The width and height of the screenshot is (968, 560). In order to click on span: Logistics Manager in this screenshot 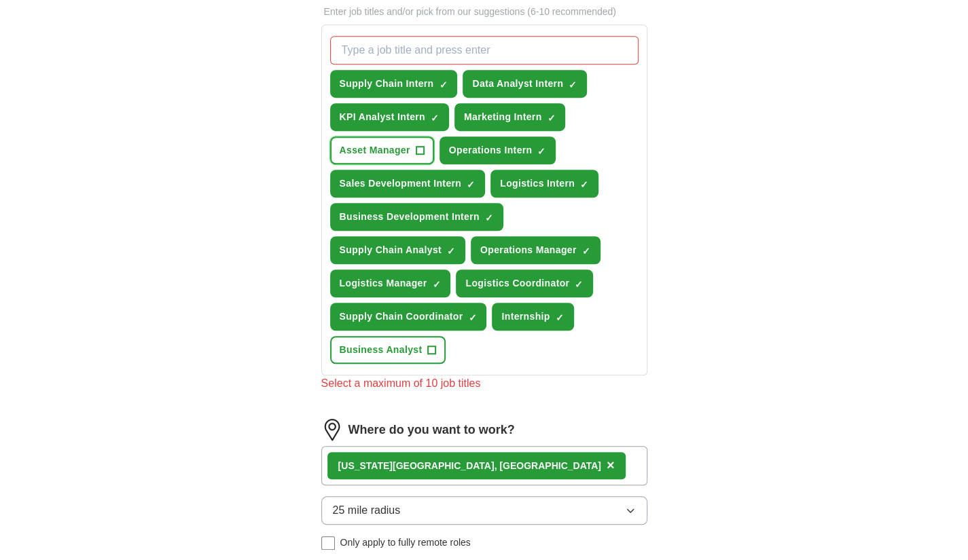, I will do `click(383, 283)`.